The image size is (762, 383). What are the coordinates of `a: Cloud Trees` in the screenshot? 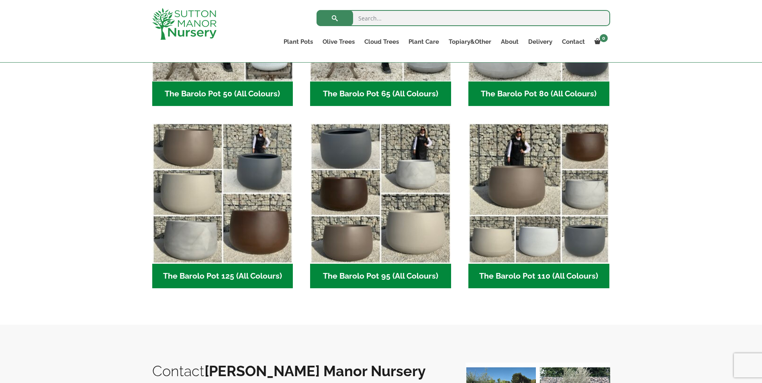 It's located at (382, 42).